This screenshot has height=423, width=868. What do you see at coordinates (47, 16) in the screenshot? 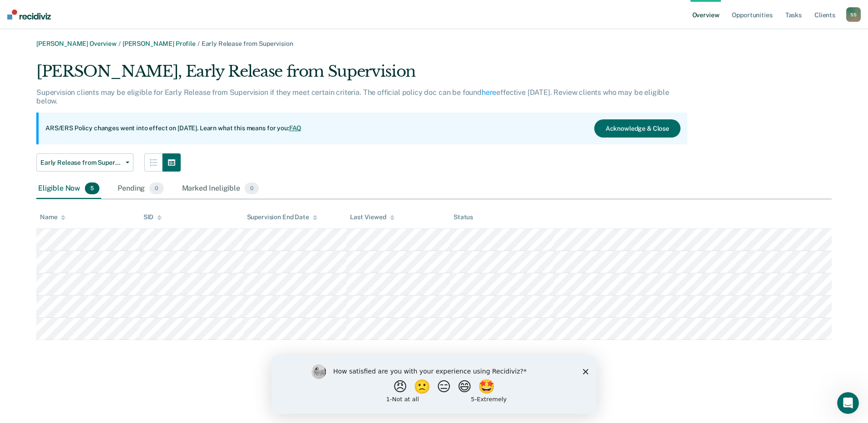
I see `img: Profile image for Kim` at bounding box center [47, 16].